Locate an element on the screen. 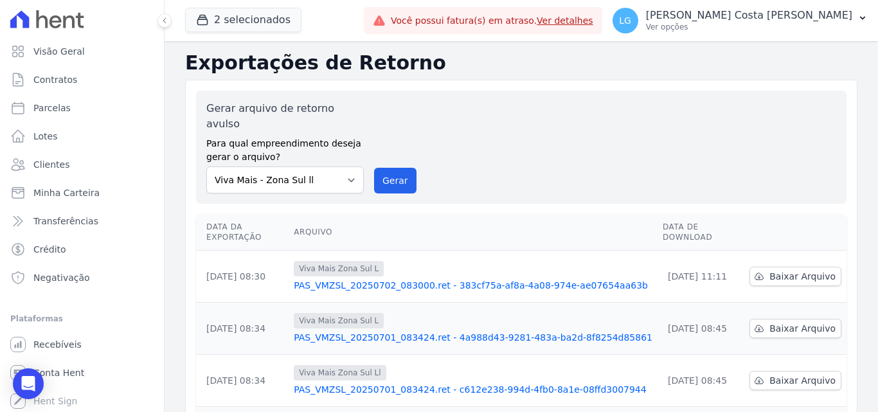 The height and width of the screenshot is (412, 878). a: PAS_VMZSL_20250702_083000.ret - 383cf75a-af8a-4a08-974e-ae07654aa63b is located at coordinates (473, 286).